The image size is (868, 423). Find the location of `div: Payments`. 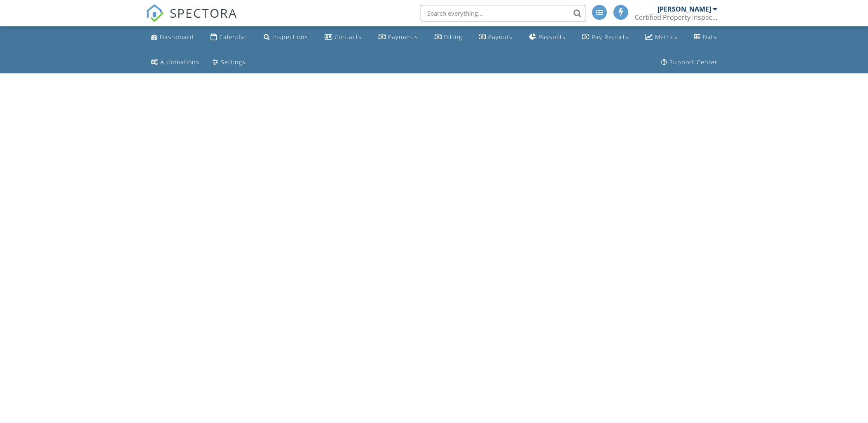

div: Payments is located at coordinates (403, 37).